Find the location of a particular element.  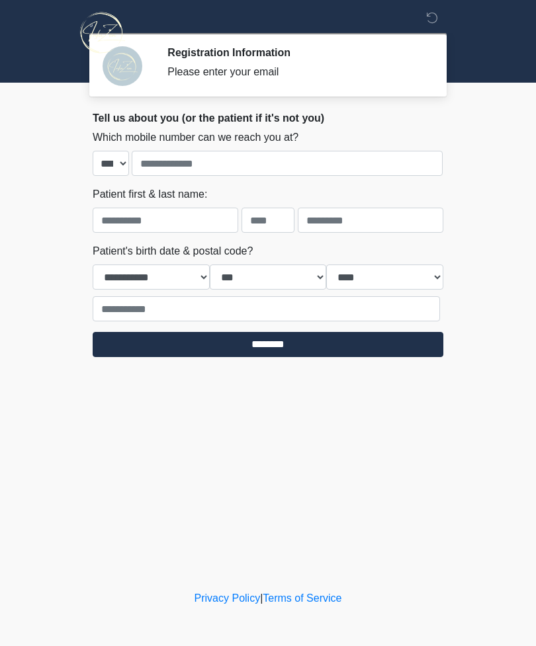

h2: Tell us about you (or the patient if it's not you) is located at coordinates (268, 118).